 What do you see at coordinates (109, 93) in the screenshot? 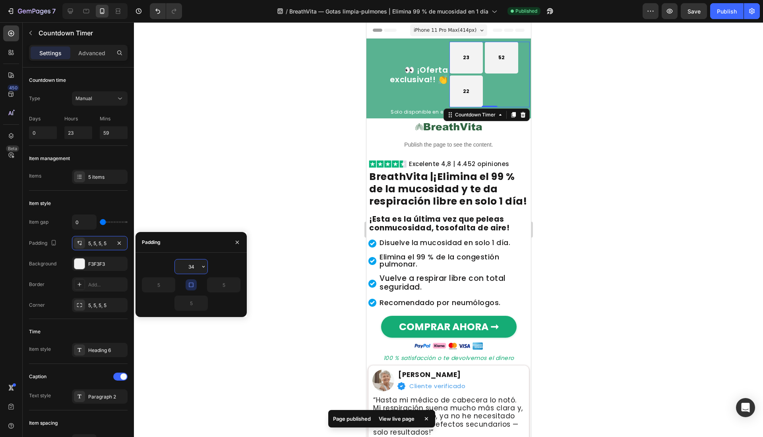
I see `div: Countdown Timer` at bounding box center [109, 93].